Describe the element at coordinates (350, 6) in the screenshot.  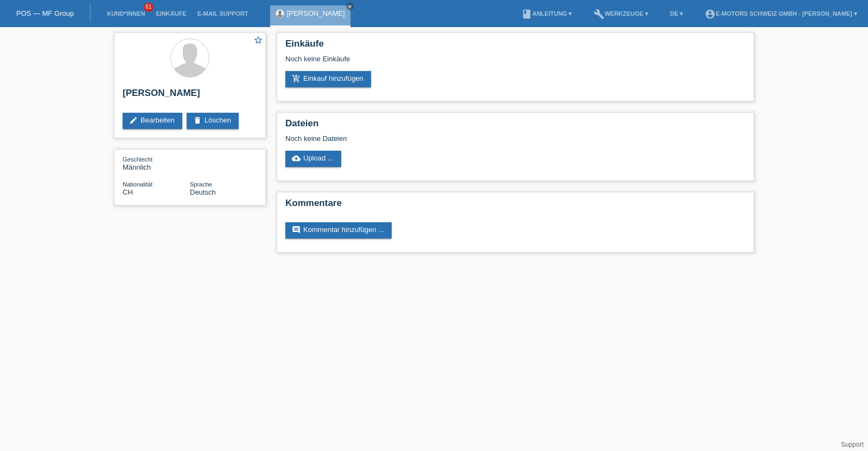
I see `i: close` at that location.